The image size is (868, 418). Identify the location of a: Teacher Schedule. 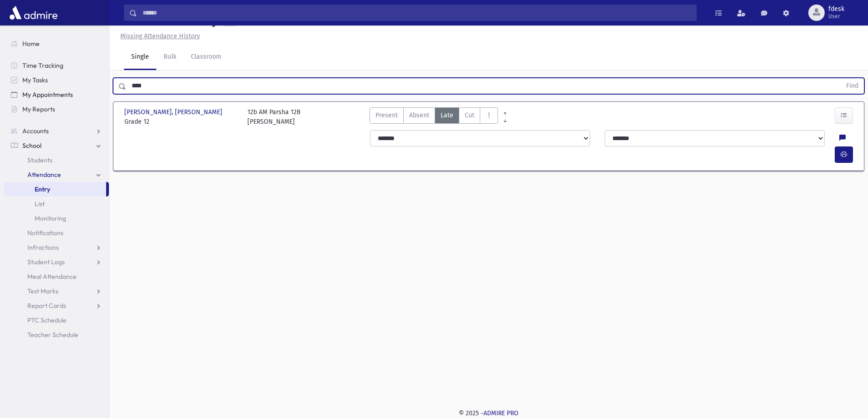
(56, 335).